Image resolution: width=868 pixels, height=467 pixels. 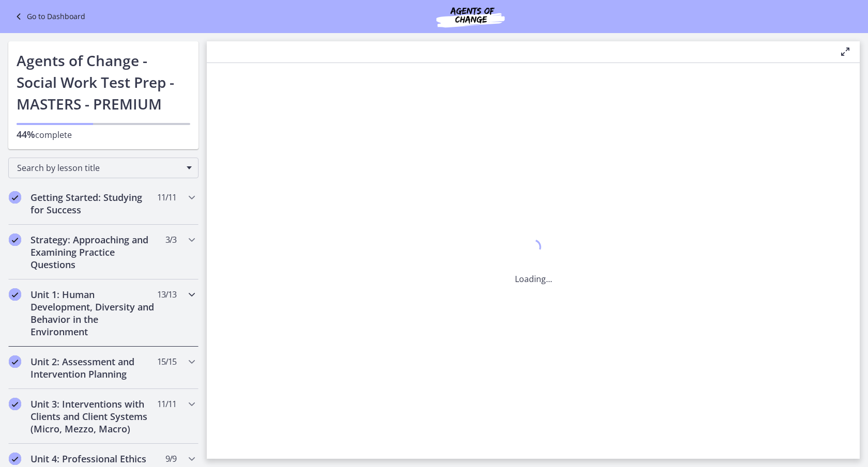 What do you see at coordinates (100, 168) in the screenshot?
I see `span: Search by lesson title` at bounding box center [100, 168].